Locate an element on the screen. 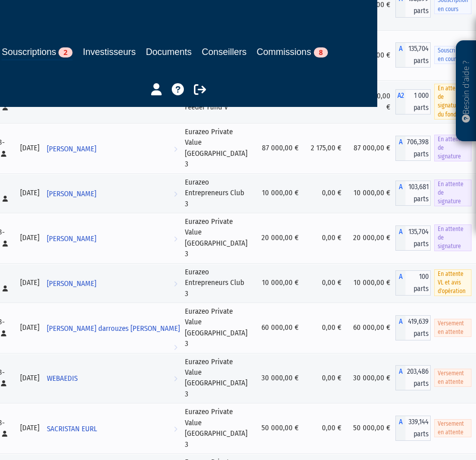 The height and width of the screenshot is (460, 476). span: 203,486 parts is located at coordinates (418, 378).